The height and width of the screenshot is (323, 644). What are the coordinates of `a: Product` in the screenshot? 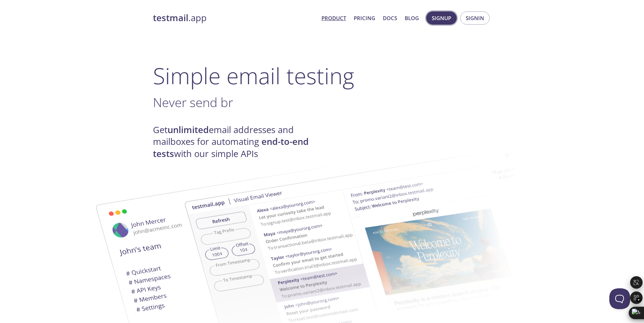 It's located at (334, 18).